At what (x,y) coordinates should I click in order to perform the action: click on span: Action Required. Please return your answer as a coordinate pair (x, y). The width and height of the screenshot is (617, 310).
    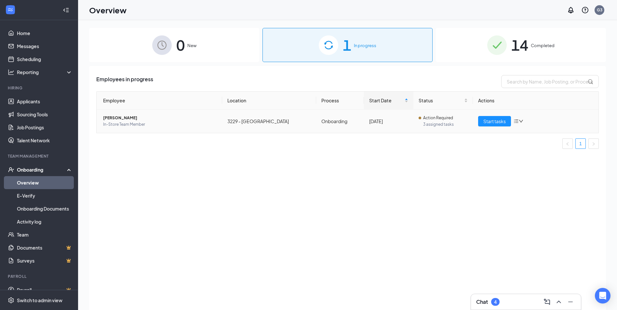
    Looking at the image, I should click on (438, 118).